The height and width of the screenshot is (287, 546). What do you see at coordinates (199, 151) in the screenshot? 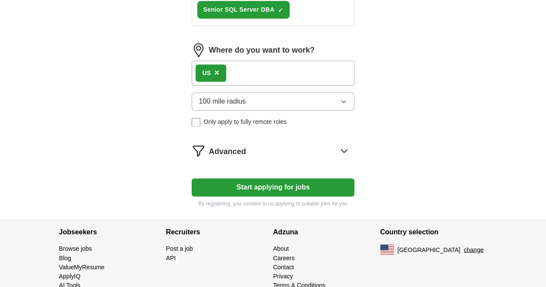
I see `img: filter` at bounding box center [199, 151].